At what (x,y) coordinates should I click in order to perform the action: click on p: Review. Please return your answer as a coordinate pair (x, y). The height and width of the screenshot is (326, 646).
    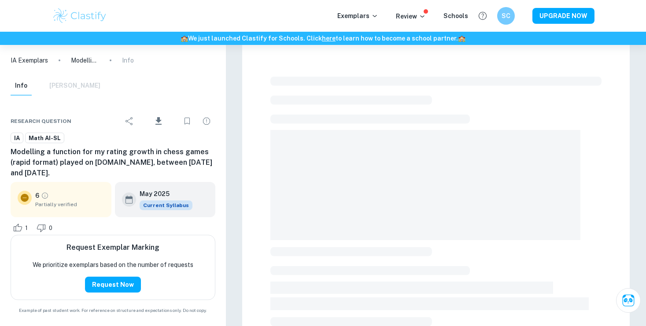
    Looking at the image, I should click on (411, 16).